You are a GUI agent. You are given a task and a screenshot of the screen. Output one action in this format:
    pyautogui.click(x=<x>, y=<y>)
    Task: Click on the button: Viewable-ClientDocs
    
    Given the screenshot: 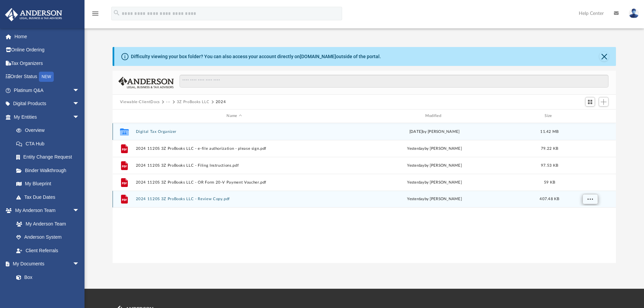 What is the action you would take?
    pyautogui.click(x=140, y=102)
    